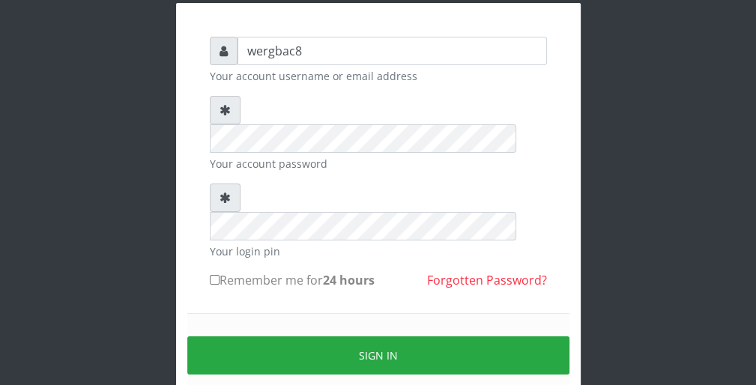  What do you see at coordinates (378, 163) in the screenshot?
I see `small: Your account password` at bounding box center [378, 163].